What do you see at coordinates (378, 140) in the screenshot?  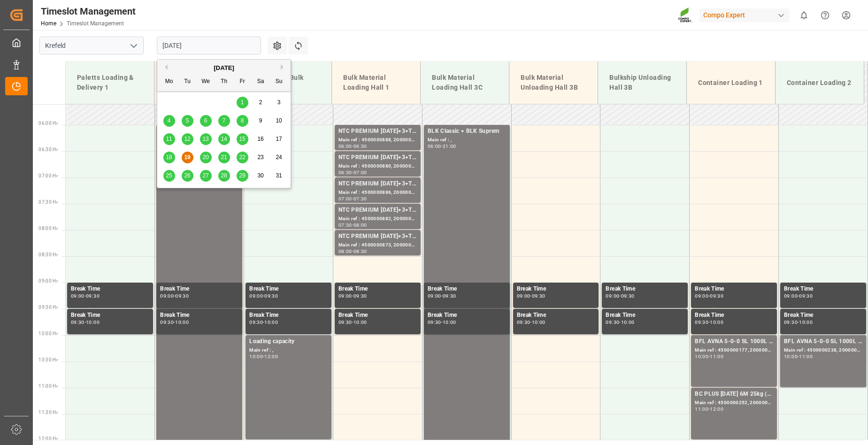 I see `div: Main ref : 4500000888, 2000000854;` at bounding box center [378, 140].